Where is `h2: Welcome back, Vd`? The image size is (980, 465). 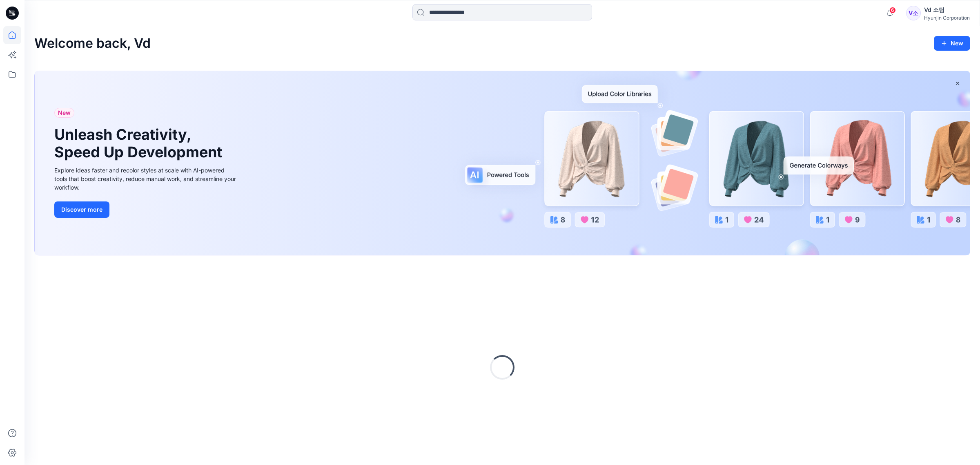 h2: Welcome back, Vd is located at coordinates (93, 43).